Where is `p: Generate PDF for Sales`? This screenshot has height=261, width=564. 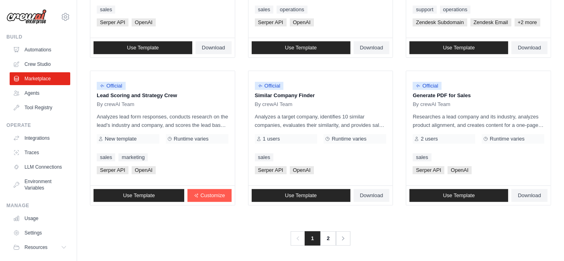
p: Generate PDF for Sales is located at coordinates (479, 96).